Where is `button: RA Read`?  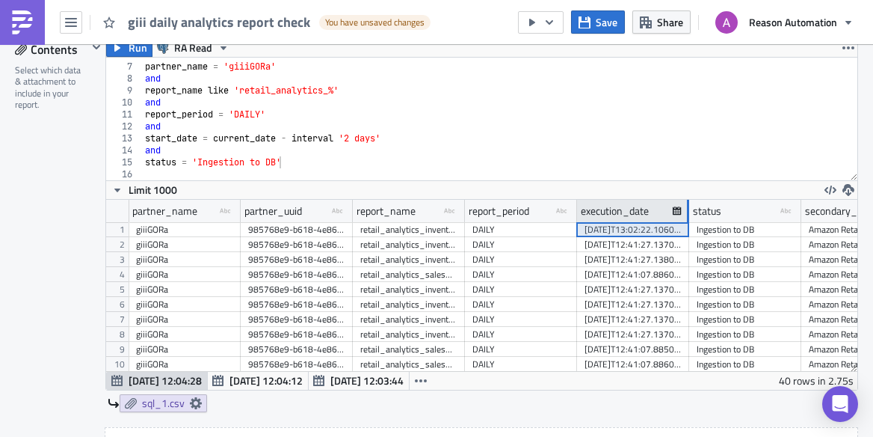
button: RA Read is located at coordinates (193, 48).